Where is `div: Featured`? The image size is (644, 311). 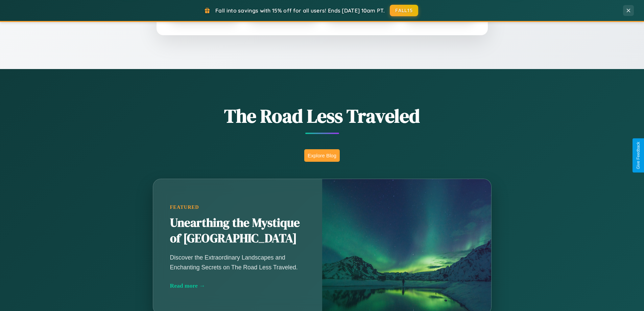
div: Featured is located at coordinates (238, 207).